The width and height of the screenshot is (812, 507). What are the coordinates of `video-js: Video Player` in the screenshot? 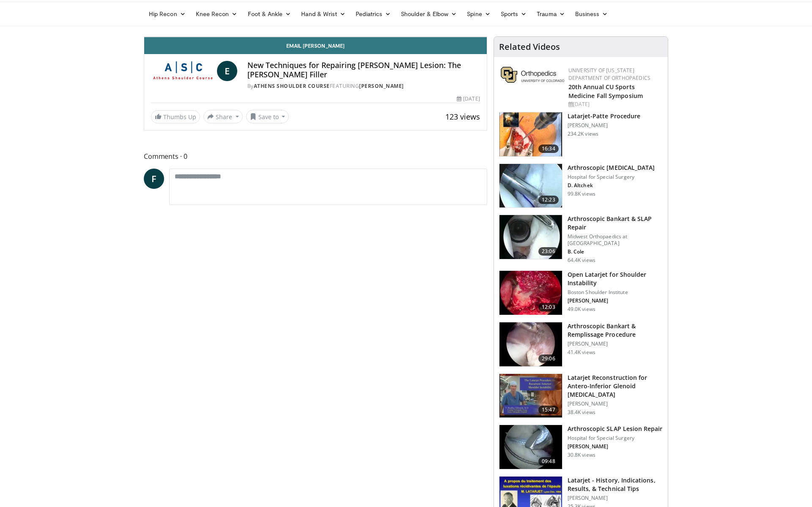 It's located at (315, 37).